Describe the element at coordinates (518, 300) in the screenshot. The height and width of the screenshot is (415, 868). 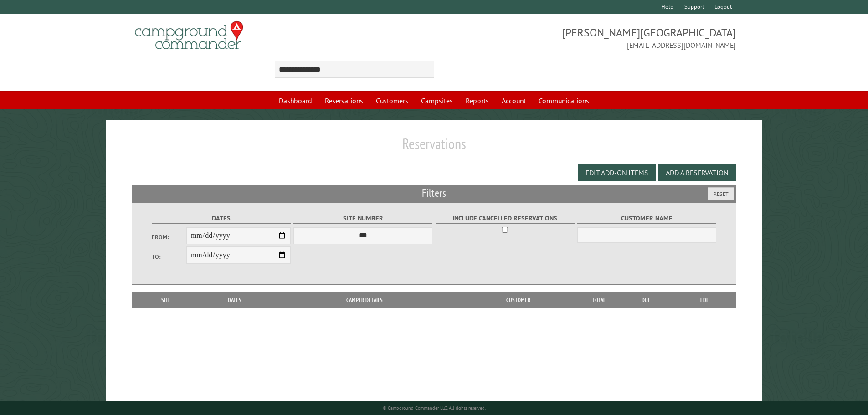
I see `th: Customer` at that location.